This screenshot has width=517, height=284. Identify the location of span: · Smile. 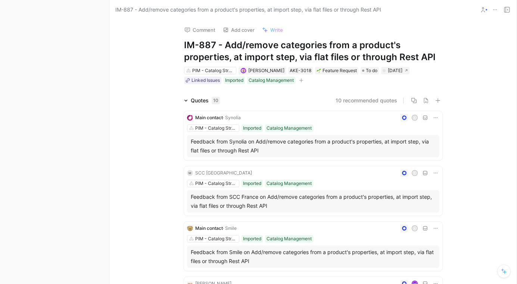
(230, 228).